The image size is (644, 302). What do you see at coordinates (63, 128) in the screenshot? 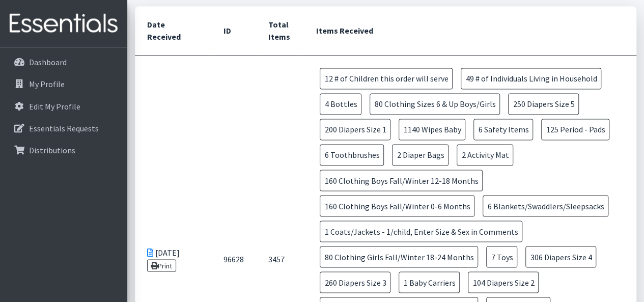
I see `a: Essentials Requests` at bounding box center [63, 128].